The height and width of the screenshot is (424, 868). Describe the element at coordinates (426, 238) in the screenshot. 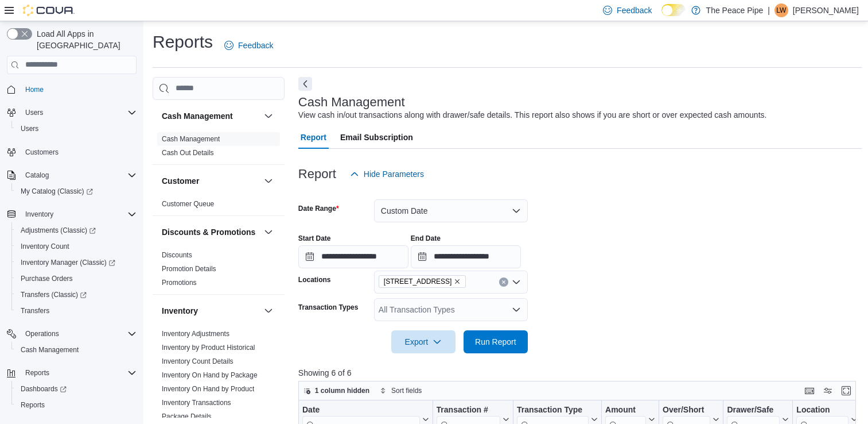

I see `label: End Date` at that location.